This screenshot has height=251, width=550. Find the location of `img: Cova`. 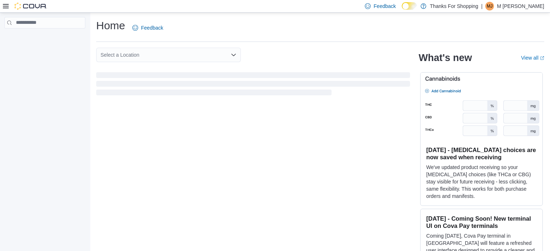

img: Cova is located at coordinates (31, 6).